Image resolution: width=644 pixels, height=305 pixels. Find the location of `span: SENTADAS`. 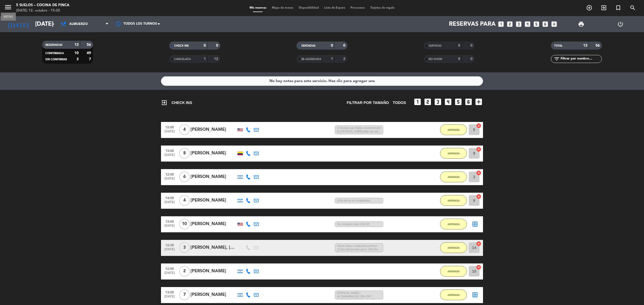

span: SENTADAS is located at coordinates (308, 46).